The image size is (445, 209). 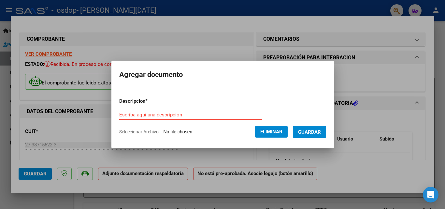 I want to click on span: Seleccionar Archivo, so click(x=139, y=132).